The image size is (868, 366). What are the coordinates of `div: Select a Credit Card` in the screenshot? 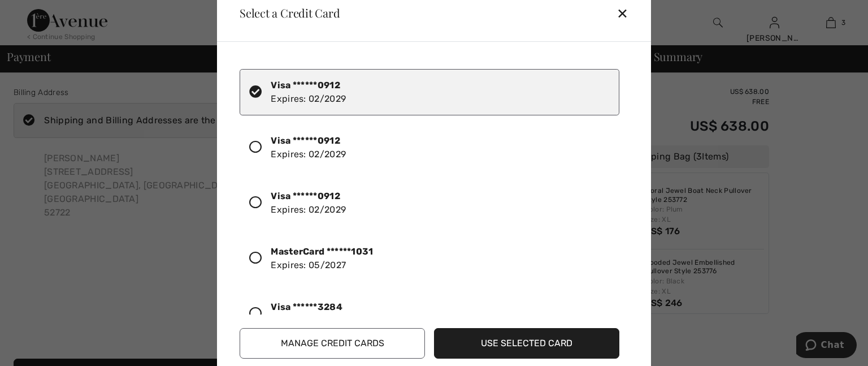 It's located at (285, 13).